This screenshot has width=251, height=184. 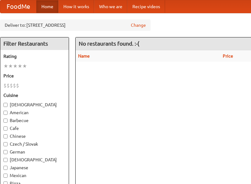 What do you see at coordinates (5, 136) in the screenshot?
I see `input: Chinese` at bounding box center [5, 136].